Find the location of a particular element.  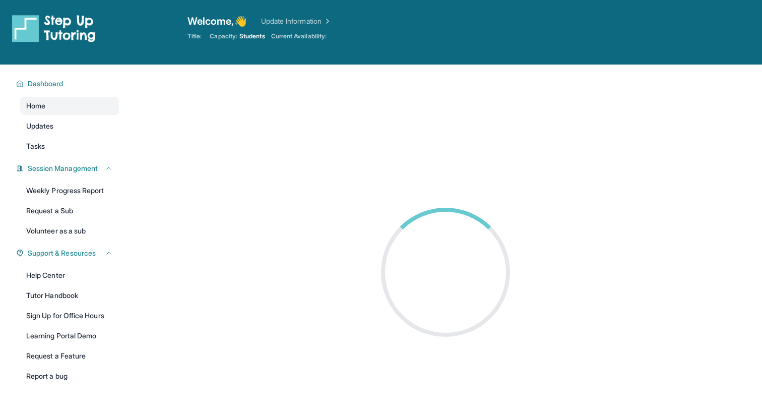

a: Volunteer as a sub is located at coordinates (70, 231).